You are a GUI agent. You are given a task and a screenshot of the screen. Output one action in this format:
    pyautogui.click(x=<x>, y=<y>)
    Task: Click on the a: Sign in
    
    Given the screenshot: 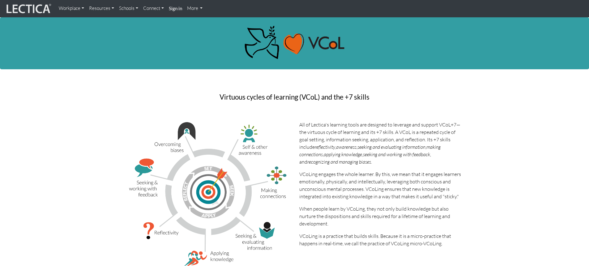 What is the action you would take?
    pyautogui.click(x=175, y=9)
    